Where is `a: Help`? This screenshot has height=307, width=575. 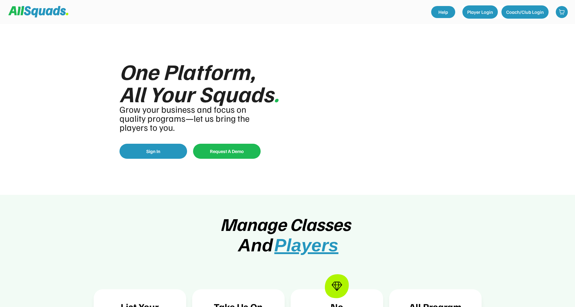 a: Help is located at coordinates (443, 12).